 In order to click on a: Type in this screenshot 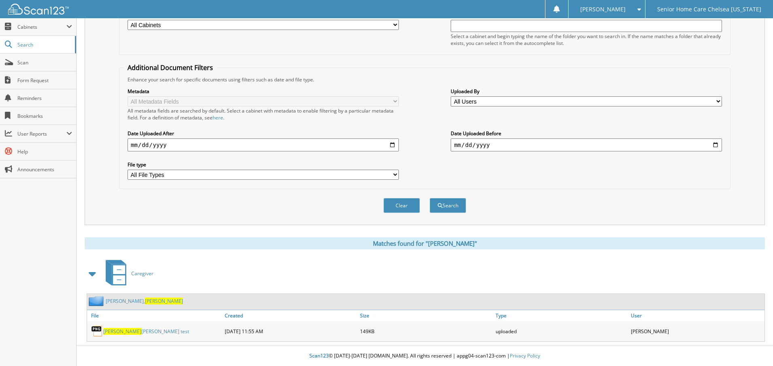, I will do `click(561, 315)`.